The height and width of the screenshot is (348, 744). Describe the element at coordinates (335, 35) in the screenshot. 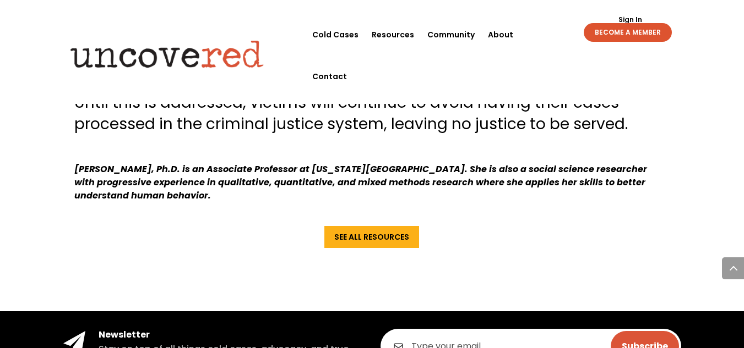

I see `a: Cold Cases` at that location.